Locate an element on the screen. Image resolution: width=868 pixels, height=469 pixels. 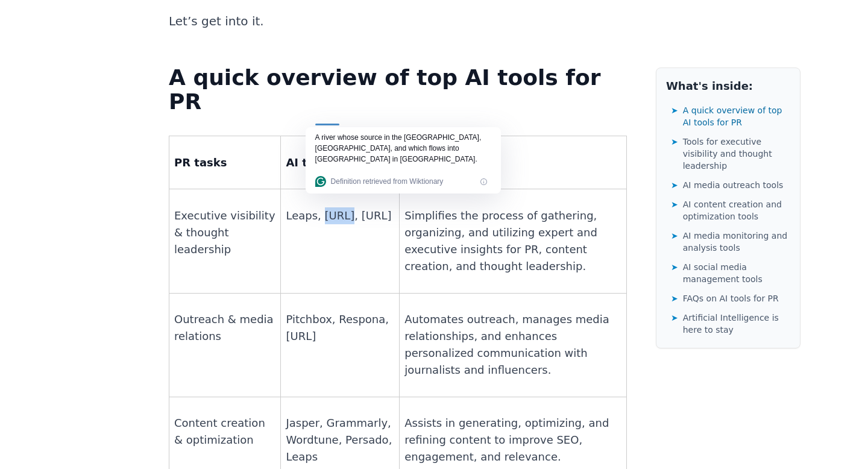
span: FAQs on AI tools for PR is located at coordinates (730, 299).